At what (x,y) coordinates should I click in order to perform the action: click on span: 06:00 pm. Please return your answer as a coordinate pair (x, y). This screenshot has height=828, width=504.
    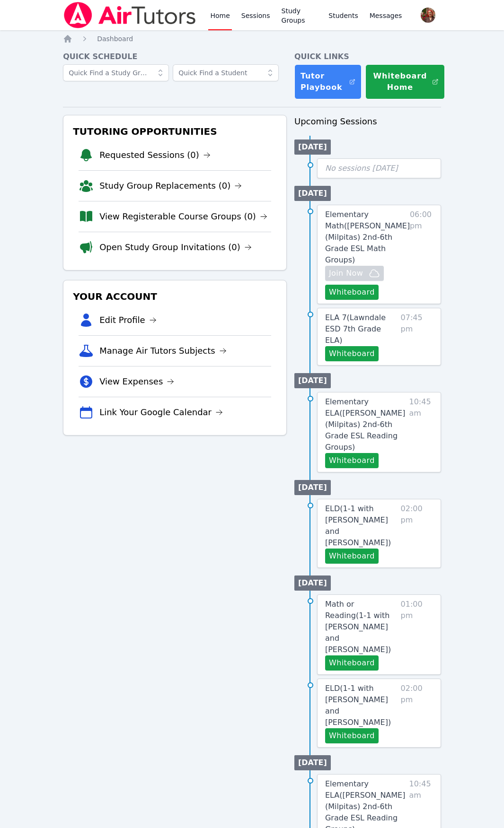
    Looking at the image, I should click on (421, 254).